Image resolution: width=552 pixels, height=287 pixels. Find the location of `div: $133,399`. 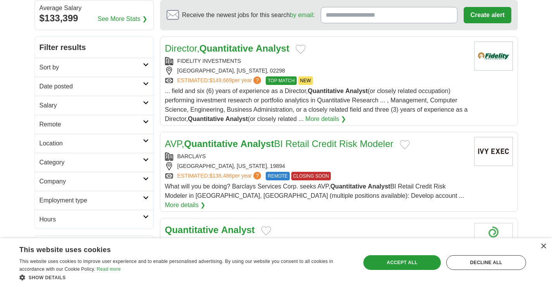

div: $133,399 is located at coordinates (94, 18).